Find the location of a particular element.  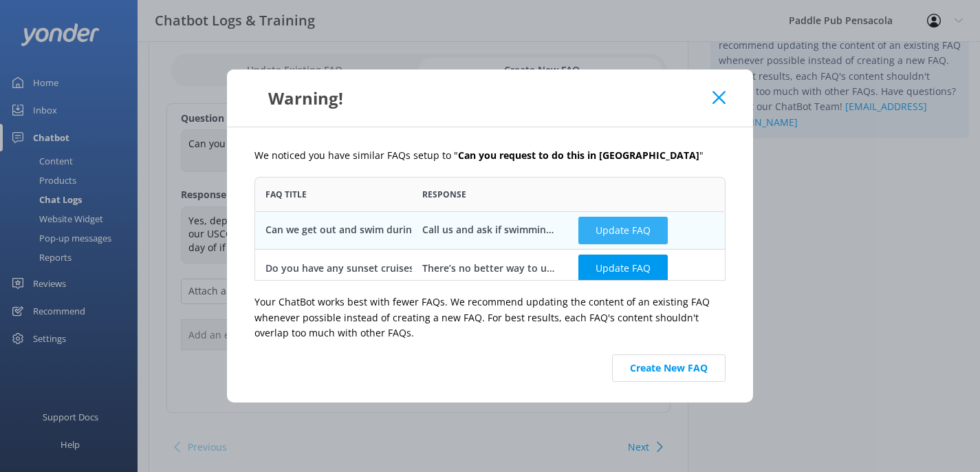

span: Response is located at coordinates (444, 194).